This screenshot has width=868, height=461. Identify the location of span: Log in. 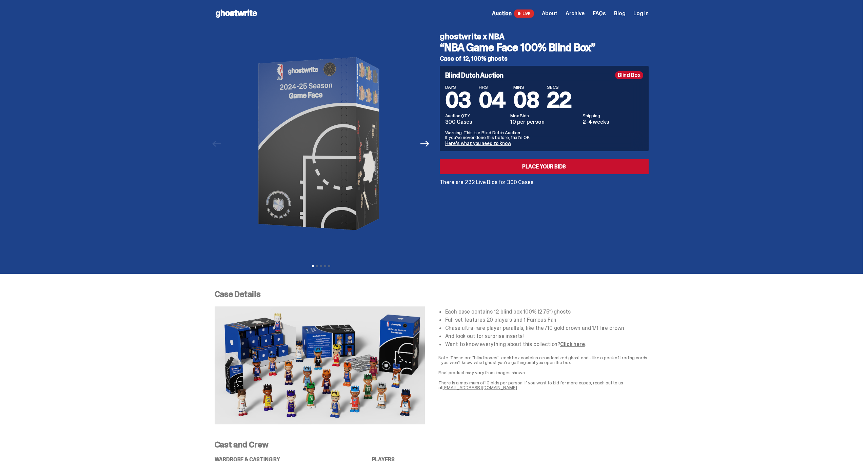
(641, 14).